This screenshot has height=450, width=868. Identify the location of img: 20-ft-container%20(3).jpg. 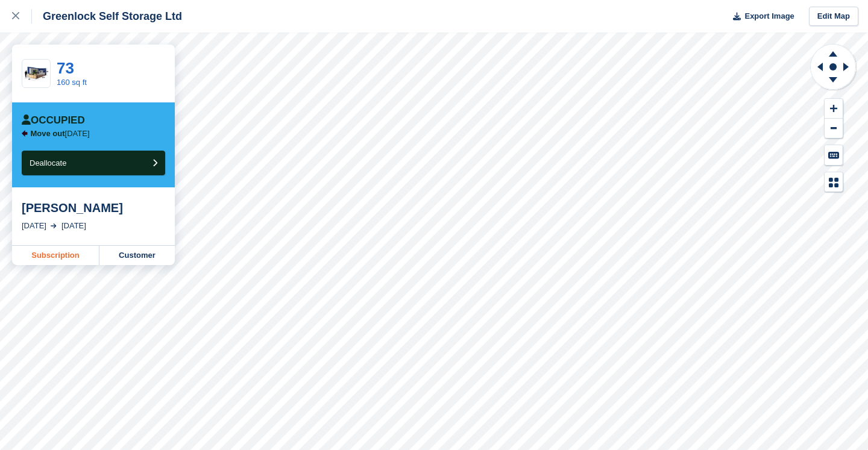
(36, 73).